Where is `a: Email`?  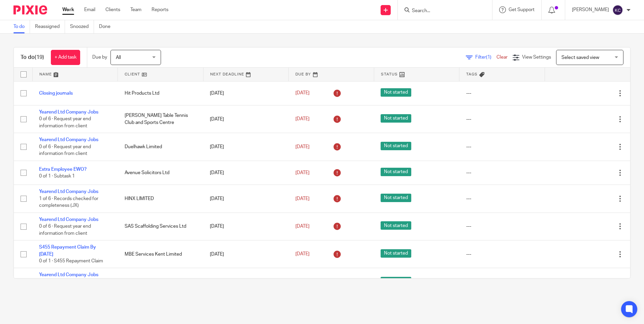 a: Email is located at coordinates (90, 10).